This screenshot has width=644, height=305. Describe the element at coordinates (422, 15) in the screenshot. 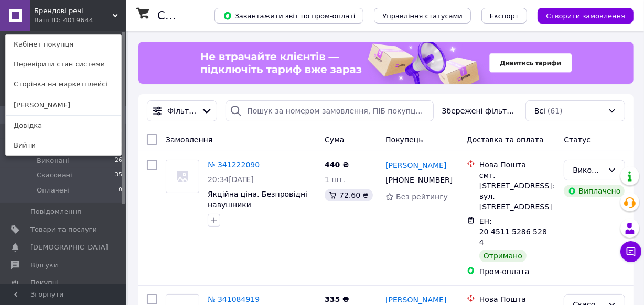

I see `span: Управління статусами` at that location.